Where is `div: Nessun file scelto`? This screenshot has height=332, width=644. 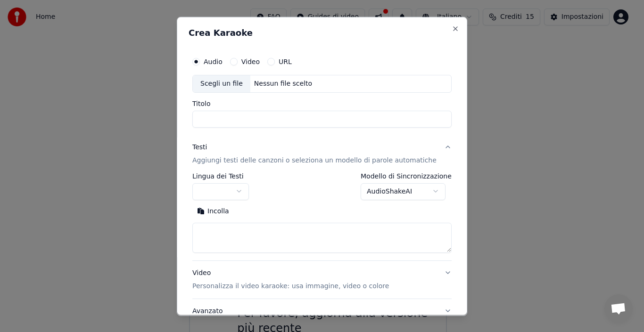
div: Nessun file scelto is located at coordinates (283, 83).